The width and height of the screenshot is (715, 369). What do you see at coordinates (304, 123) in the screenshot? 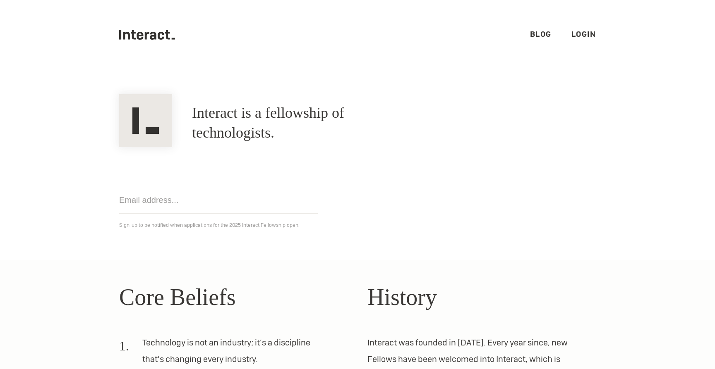
I see `h1: Interact is a fellowship of technologists.` at bounding box center [304, 123].